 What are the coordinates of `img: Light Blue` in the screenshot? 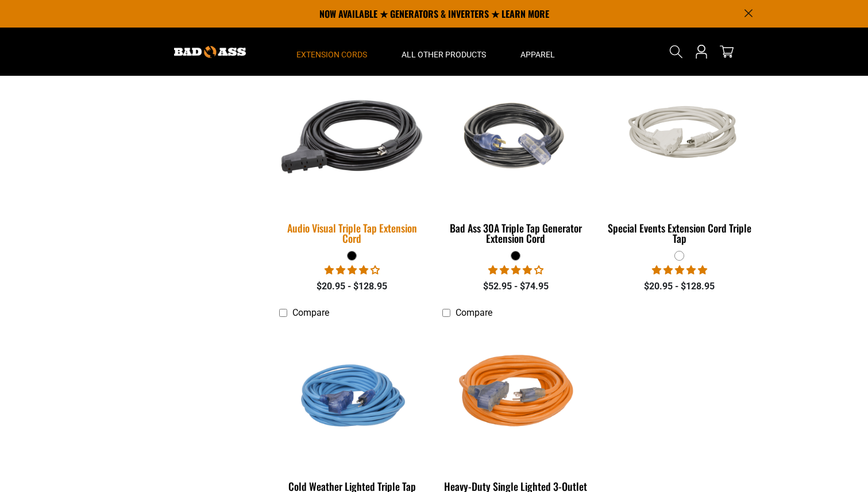 It's located at (352, 396).